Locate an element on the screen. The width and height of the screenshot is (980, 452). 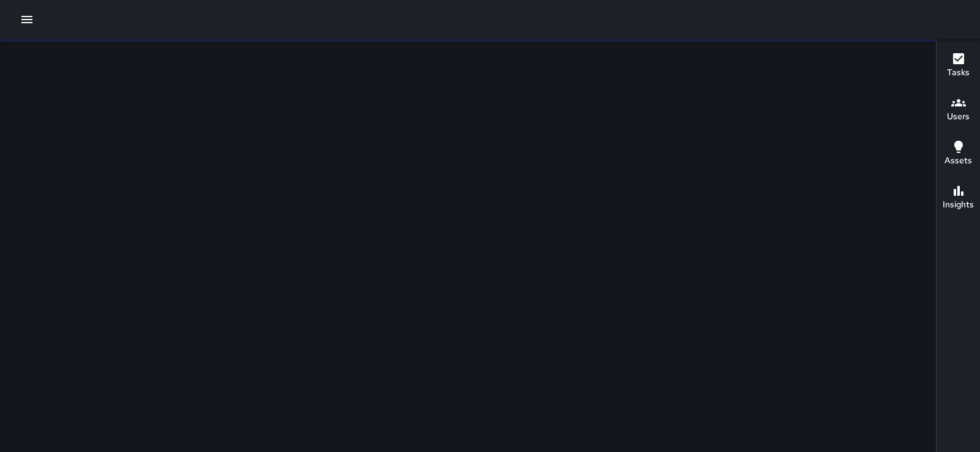
button: Users is located at coordinates (958, 110).